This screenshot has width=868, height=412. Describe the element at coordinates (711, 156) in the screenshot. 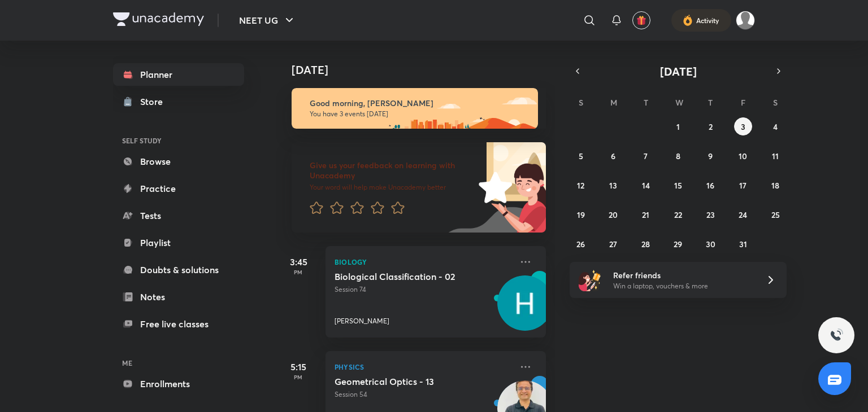

I see `button: October 9, 2025` at that location.